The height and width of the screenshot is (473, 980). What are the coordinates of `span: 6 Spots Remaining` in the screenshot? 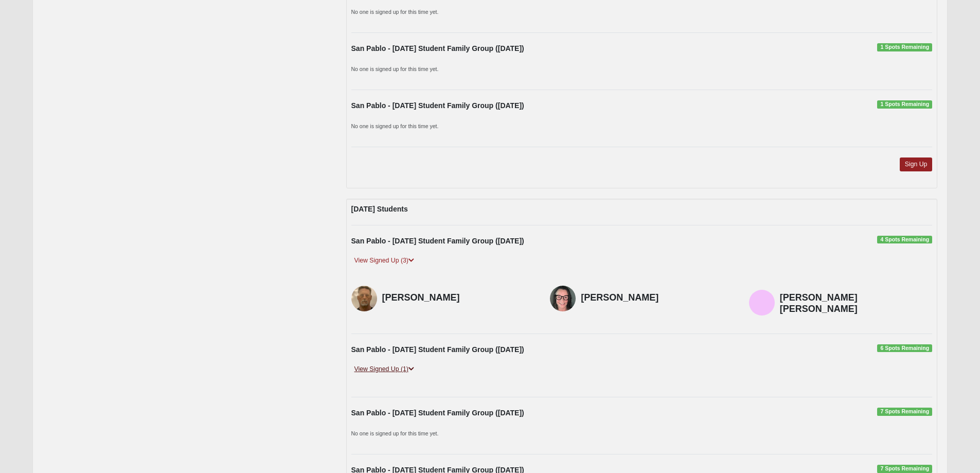 It's located at (905, 349).